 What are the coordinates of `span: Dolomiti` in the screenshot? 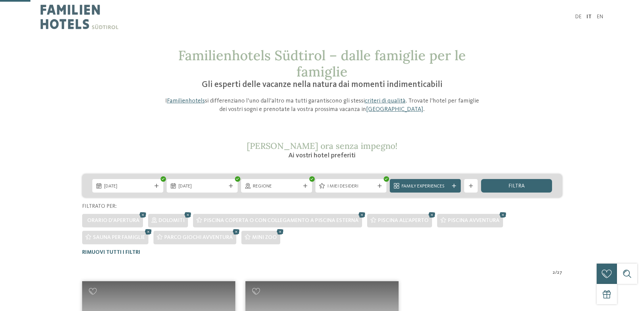 It's located at (171, 221).